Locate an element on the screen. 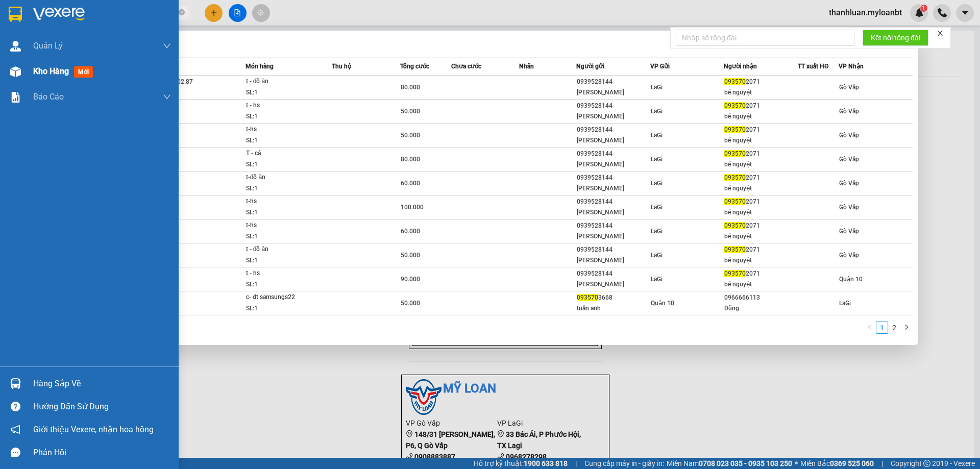 Image resolution: width=980 pixels, height=469 pixels. span: Kho hàng is located at coordinates (51, 71).